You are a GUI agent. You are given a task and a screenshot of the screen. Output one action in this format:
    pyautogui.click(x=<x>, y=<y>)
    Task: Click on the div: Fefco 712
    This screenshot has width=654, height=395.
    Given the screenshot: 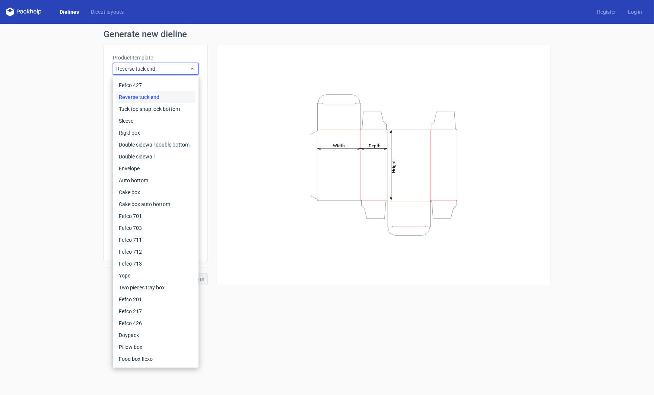 What is the action you would take?
    pyautogui.click(x=156, y=252)
    